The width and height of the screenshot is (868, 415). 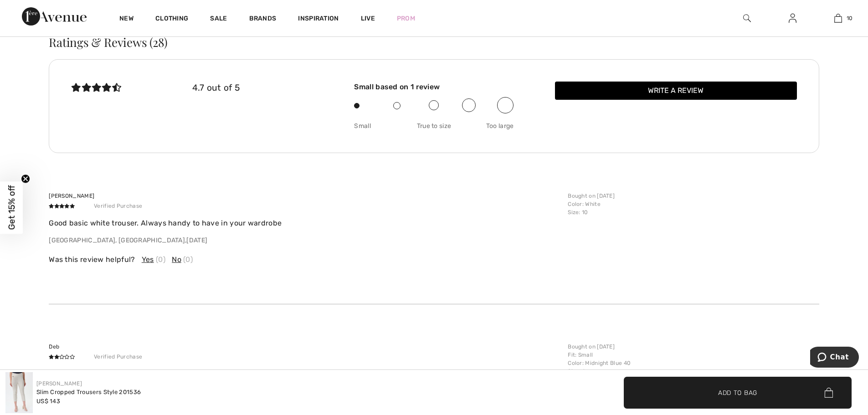 What do you see at coordinates (792, 18) in the screenshot?
I see `a: Sign In` at bounding box center [792, 18].